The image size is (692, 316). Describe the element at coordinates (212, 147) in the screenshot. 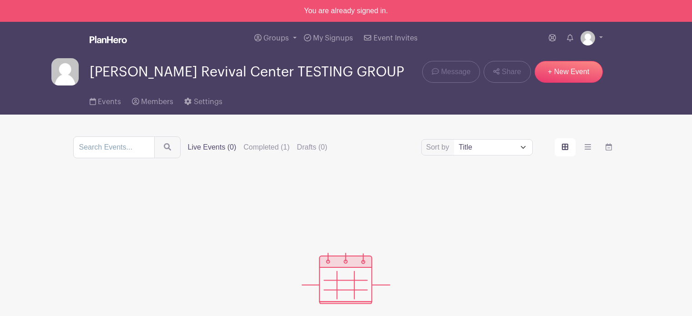

I see `label: Live Events (0)` at that location.